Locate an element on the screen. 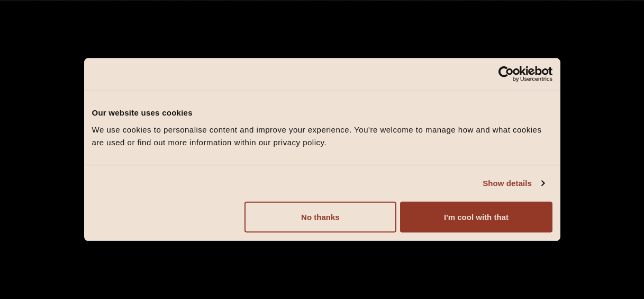 This screenshot has width=644, height=299. button: I'm cool with that is located at coordinates (476, 216).